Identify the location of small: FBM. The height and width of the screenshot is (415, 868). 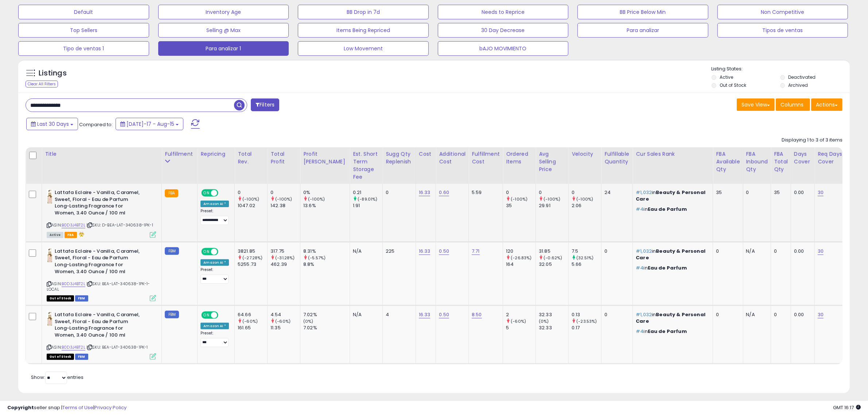
(172, 251).